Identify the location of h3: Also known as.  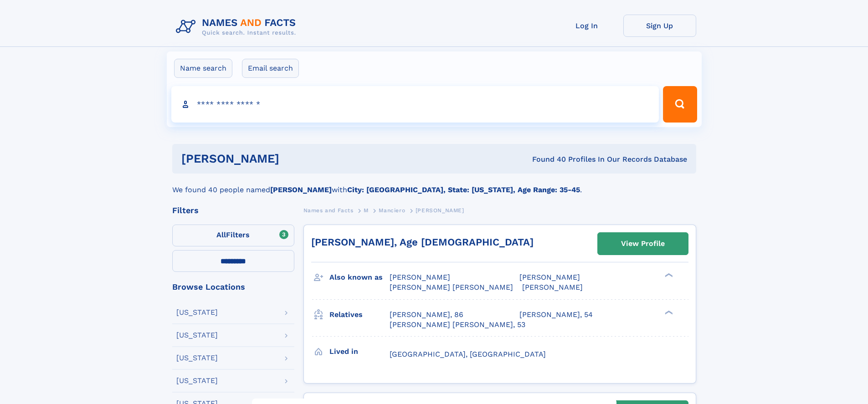
(360, 277).